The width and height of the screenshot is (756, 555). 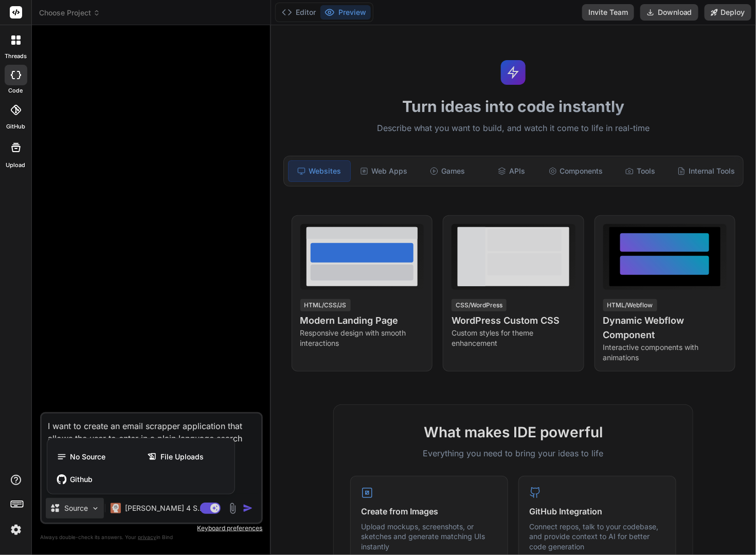 What do you see at coordinates (16, 165) in the screenshot?
I see `label: Upload` at bounding box center [16, 165].